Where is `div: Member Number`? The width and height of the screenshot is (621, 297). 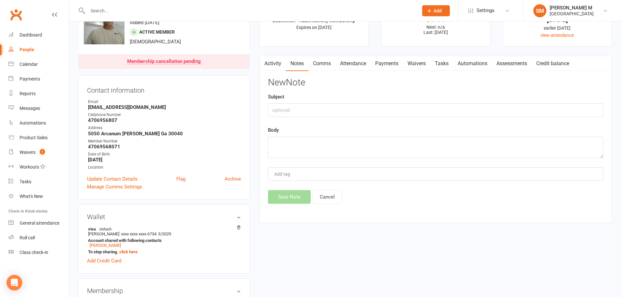 div: Member Number is located at coordinates (164, 141).